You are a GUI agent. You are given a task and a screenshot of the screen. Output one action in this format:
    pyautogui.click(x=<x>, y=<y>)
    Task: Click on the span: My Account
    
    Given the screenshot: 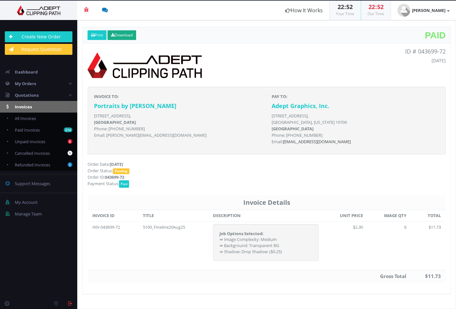 What is the action you would take?
    pyautogui.click(x=26, y=202)
    